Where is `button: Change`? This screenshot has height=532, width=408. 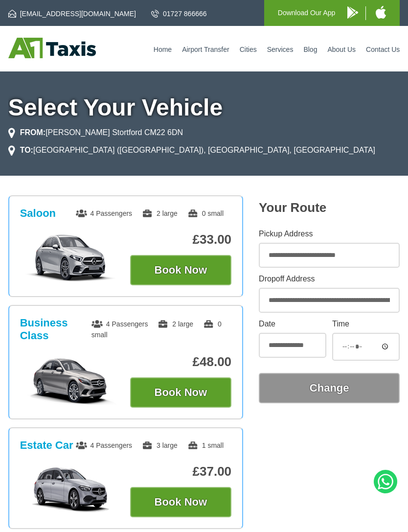
button: Change is located at coordinates (329, 388).